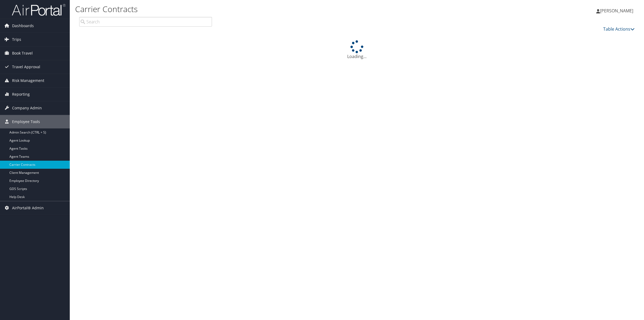 This screenshot has width=644, height=320. Describe the element at coordinates (26, 67) in the screenshot. I see `span: Travel Approval` at that location.